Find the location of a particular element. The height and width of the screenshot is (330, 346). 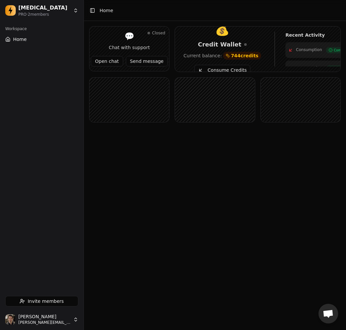

div: PRO · 2 member s is located at coordinates (44, 14).